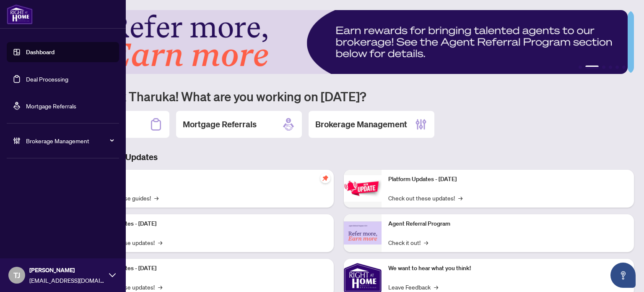 The height and width of the screenshot is (292, 644). What do you see at coordinates (580, 67) in the screenshot?
I see `button: 1` at bounding box center [580, 67].